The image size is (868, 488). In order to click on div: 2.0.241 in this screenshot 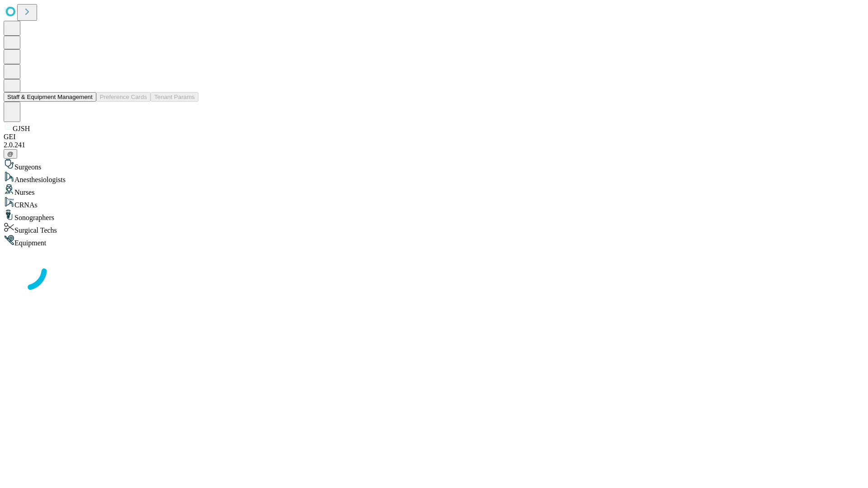, I will do `click(434, 145)`.